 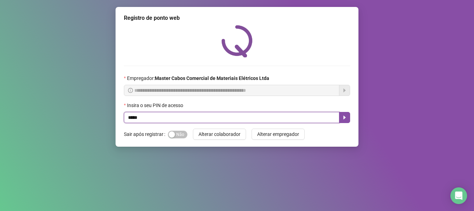 What do you see at coordinates (278, 134) in the screenshot?
I see `button: Alterar empregador` at bounding box center [278, 134].